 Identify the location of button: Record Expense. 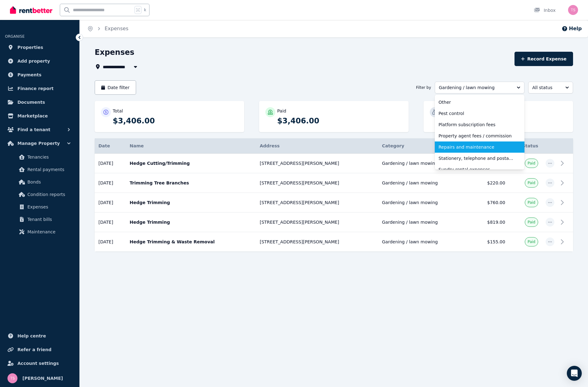
(544, 59).